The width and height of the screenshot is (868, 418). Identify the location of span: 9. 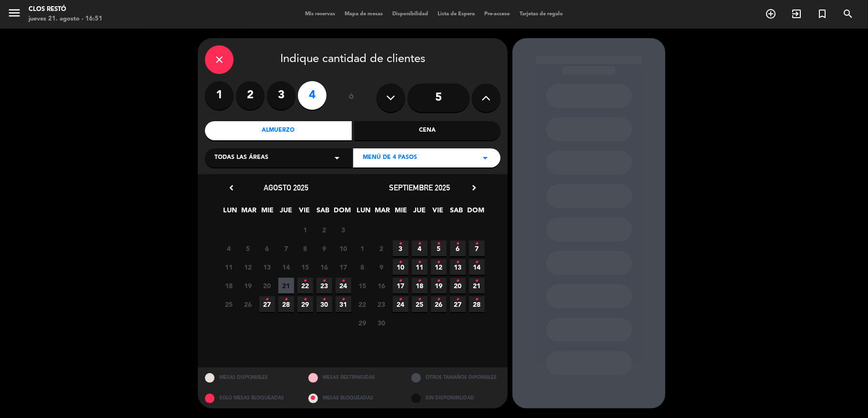
(324, 248).